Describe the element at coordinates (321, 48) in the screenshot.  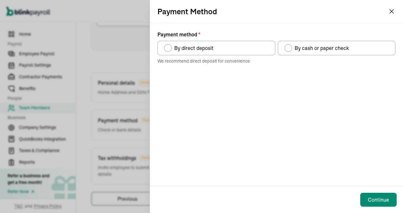
I see `span: By cash or paper check` at that location.